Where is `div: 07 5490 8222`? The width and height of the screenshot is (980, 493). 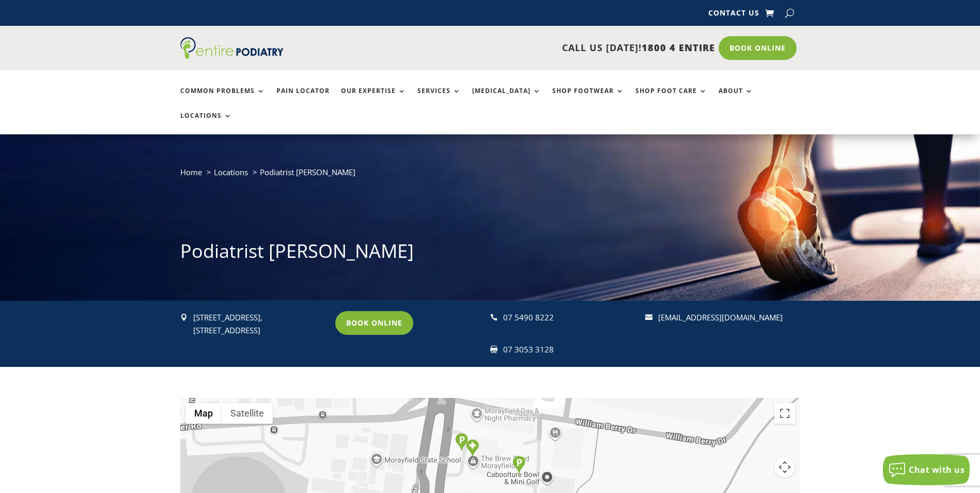
div: 07 5490 8222 is located at coordinates (570, 318).